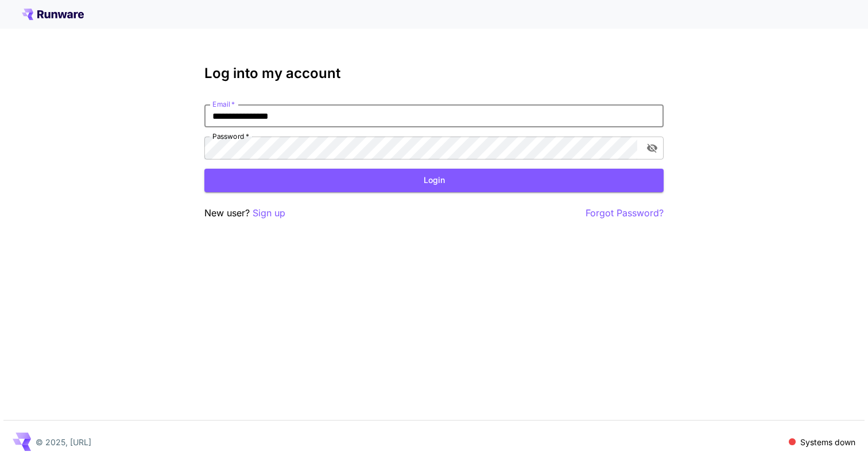 This screenshot has height=463, width=868. Describe the element at coordinates (652, 148) in the screenshot. I see `button: toggle password visibility` at that location.